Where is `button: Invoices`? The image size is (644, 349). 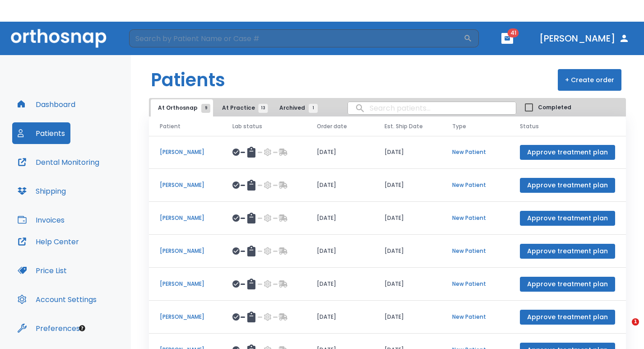
button: Invoices is located at coordinates (41, 220).